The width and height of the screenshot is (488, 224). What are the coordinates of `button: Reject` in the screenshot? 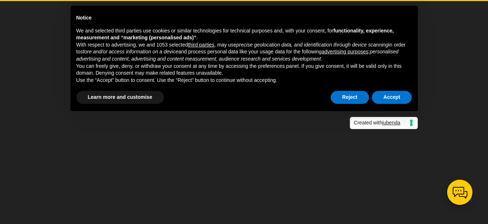 It's located at (350, 98).